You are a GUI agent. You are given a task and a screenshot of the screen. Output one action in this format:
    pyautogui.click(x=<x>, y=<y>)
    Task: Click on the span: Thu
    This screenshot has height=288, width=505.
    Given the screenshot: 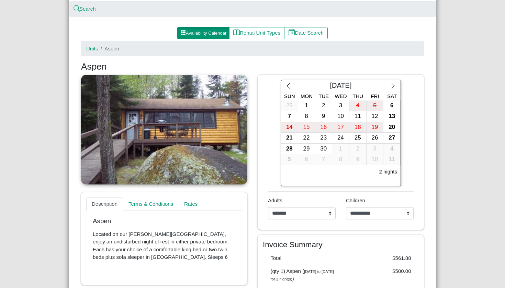 What is the action you would take?
    pyautogui.click(x=357, y=96)
    